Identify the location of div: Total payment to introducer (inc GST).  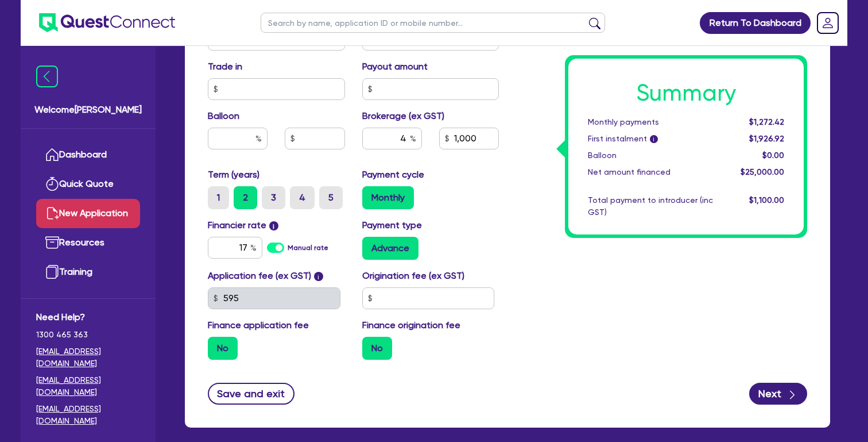
(651, 206).